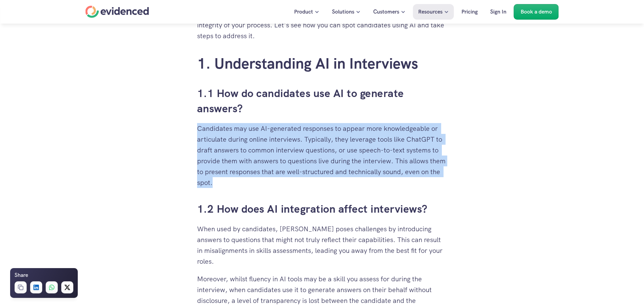  Describe the element at coordinates (498, 12) in the screenshot. I see `p: Sign In` at that location.